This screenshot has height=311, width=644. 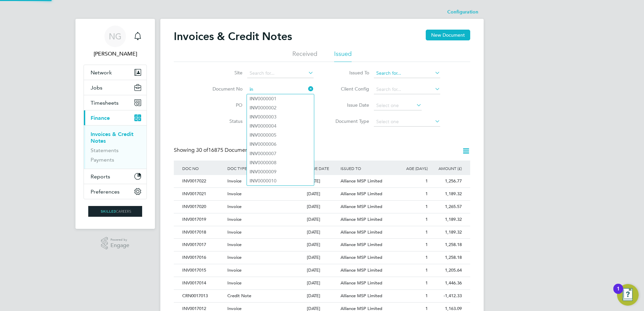 I want to click on label: Client Config, so click(x=350, y=89).